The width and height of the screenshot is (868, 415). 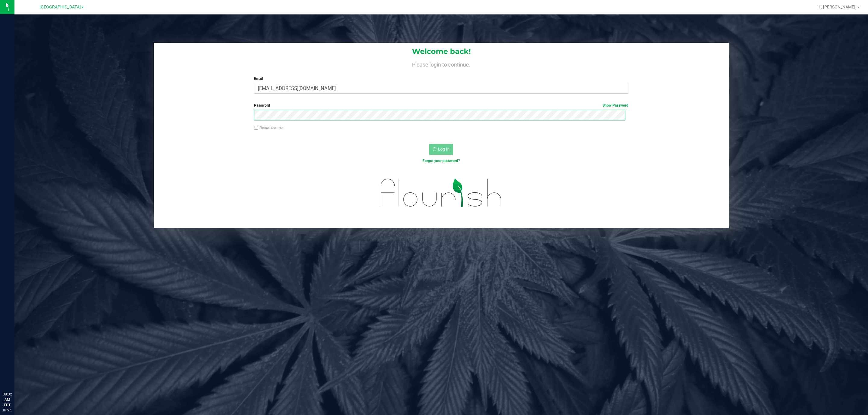 I want to click on label: Remember me, so click(x=268, y=128).